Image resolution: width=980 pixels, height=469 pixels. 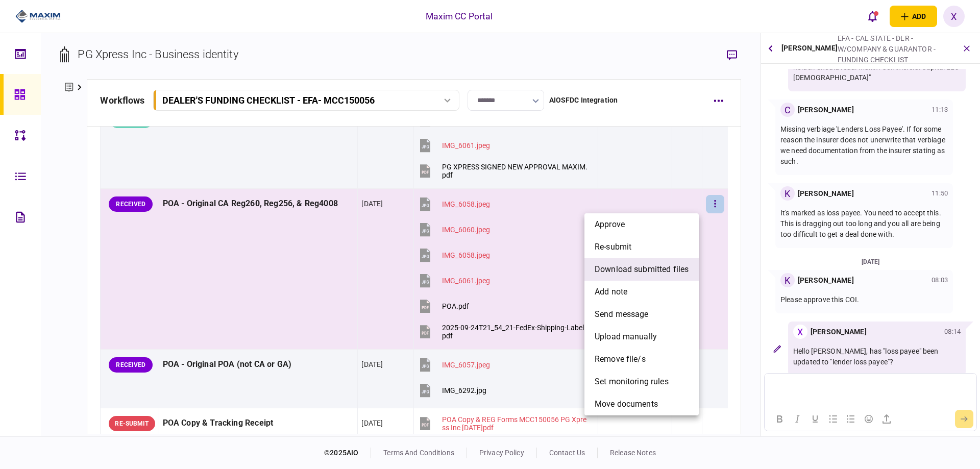 What do you see at coordinates (631, 382) in the screenshot?
I see `span: set monitoring rules` at bounding box center [631, 382].